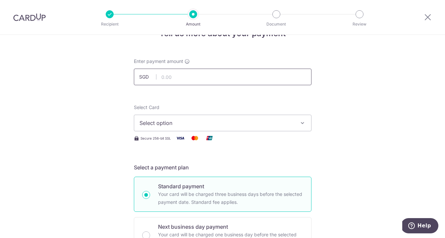 Image resolution: width=445 pixels, height=238 pixels. I want to click on img: Mastercard, so click(195, 138).